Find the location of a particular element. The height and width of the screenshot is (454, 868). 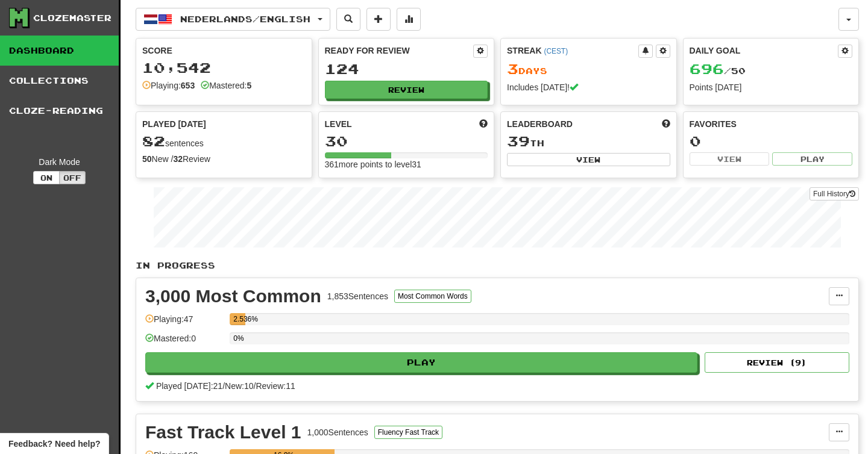

div: Streak is located at coordinates (573, 50).